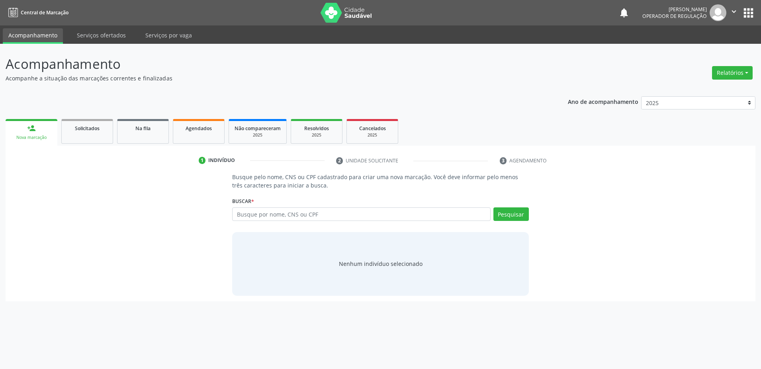  Describe the element at coordinates (603, 101) in the screenshot. I see `p: Ano de acompanhamento` at that location.